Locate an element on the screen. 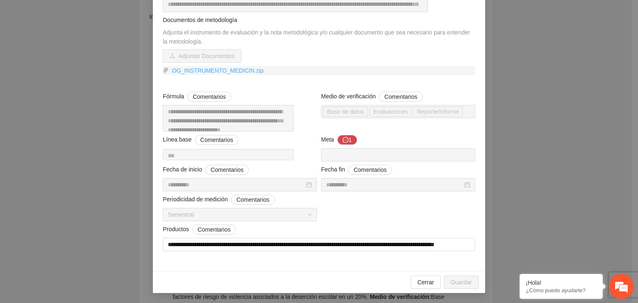 The width and height of the screenshot is (638, 303). span: Evaluaciones is located at coordinates (390, 112).